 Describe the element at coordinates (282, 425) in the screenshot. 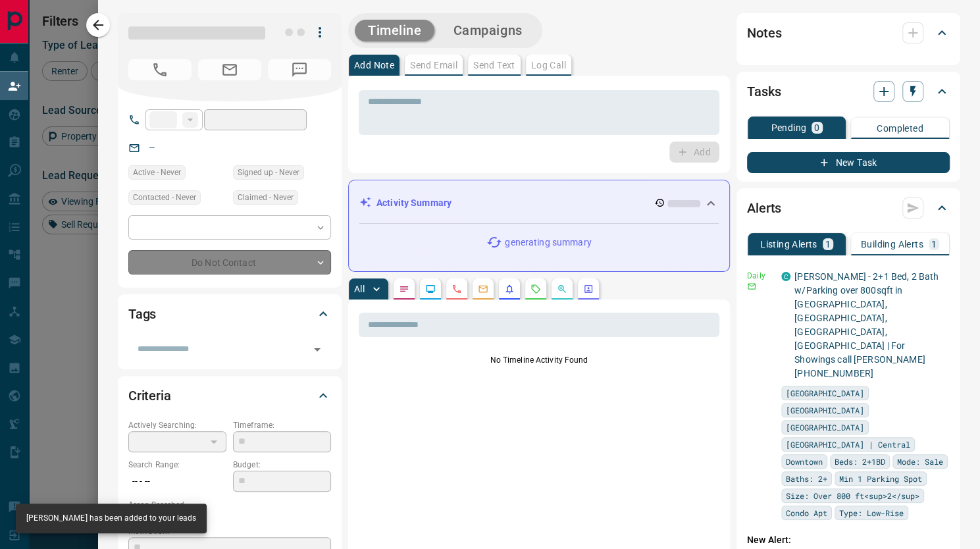

I see `p: Timeframe:` at that location.